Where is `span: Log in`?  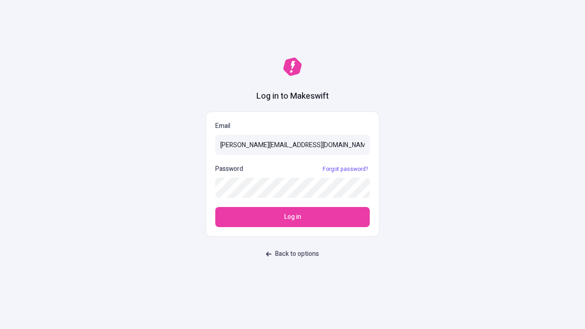
span: Log in is located at coordinates (292, 217).